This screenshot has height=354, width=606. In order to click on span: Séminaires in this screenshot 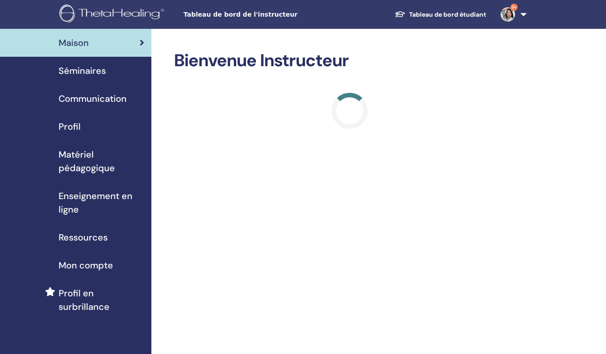, I will do `click(82, 71)`.